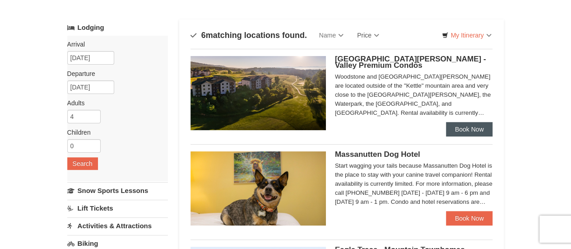 The height and width of the screenshot is (249, 571). I want to click on label: Children, so click(114, 132).